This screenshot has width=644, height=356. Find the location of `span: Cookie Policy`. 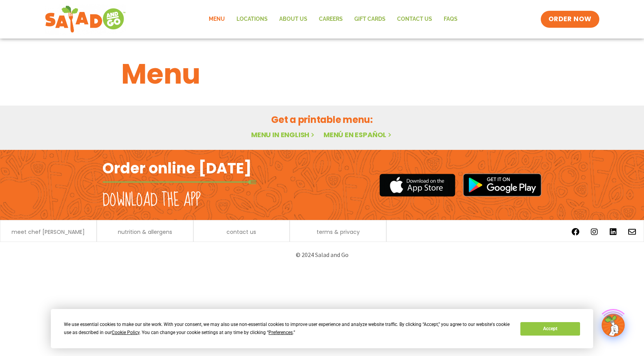

span: Cookie Policy is located at coordinates (126, 332).